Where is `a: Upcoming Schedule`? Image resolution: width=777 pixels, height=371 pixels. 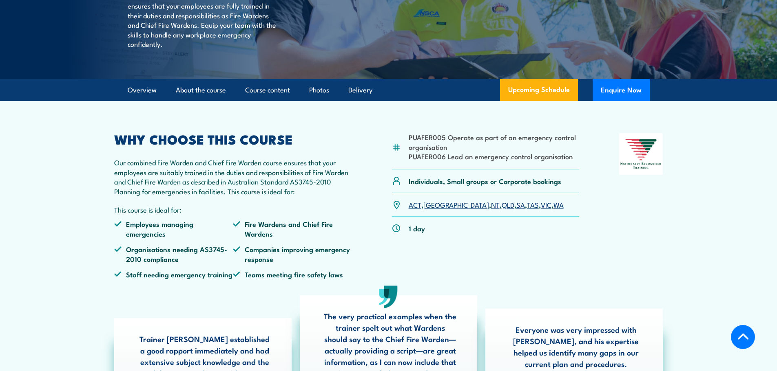
a: Upcoming Schedule is located at coordinates (539, 90).